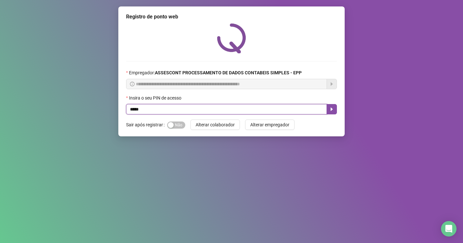 The image size is (463, 243). What do you see at coordinates (228, 73) in the screenshot?
I see `strong: ASSESCONT PROCESSAMENTO DE DADOS CONTABEIS SIMPLES - EPP` at bounding box center [228, 73].